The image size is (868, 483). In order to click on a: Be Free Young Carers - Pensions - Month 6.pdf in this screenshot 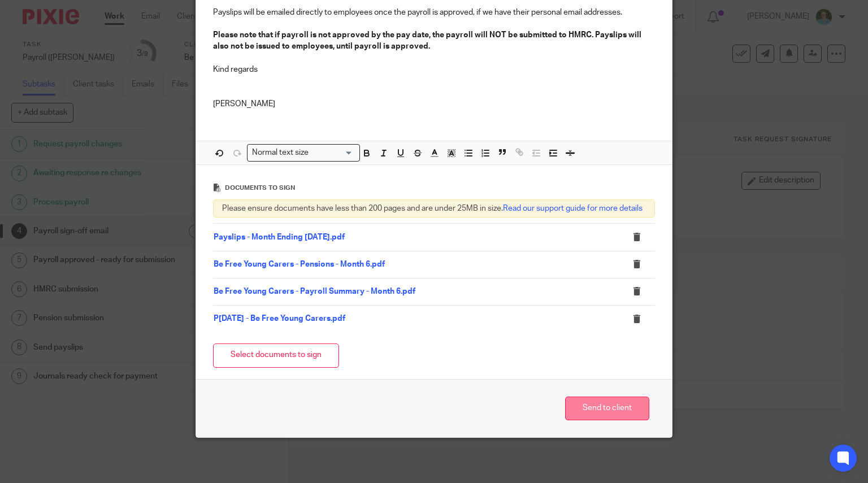, I will do `click(299, 265)`.